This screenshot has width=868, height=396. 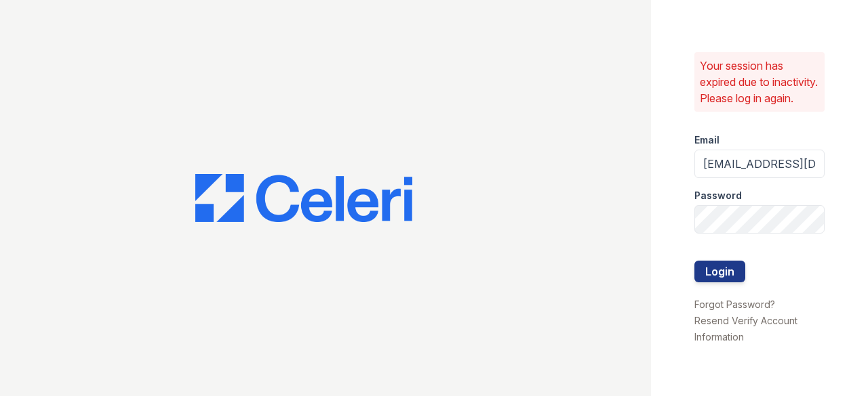 What do you see at coordinates (760, 82) in the screenshot?
I see `p: Your session has expired due to inactivity. Please log in again.` at bounding box center [760, 82].